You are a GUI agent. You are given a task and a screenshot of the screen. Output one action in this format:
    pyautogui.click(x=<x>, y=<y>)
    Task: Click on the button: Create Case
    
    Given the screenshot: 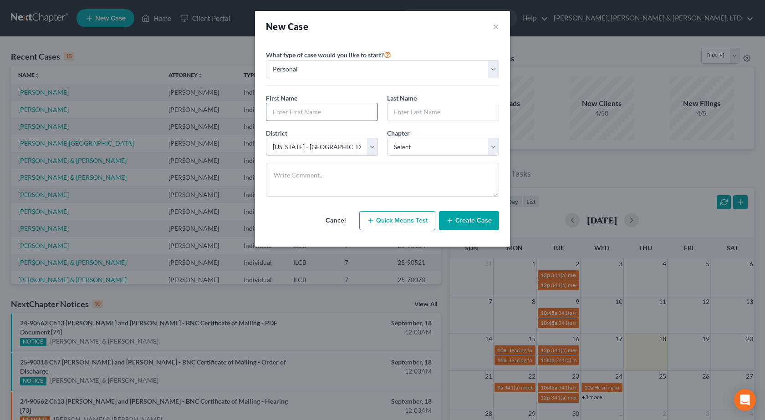 What is the action you would take?
    pyautogui.click(x=469, y=221)
    